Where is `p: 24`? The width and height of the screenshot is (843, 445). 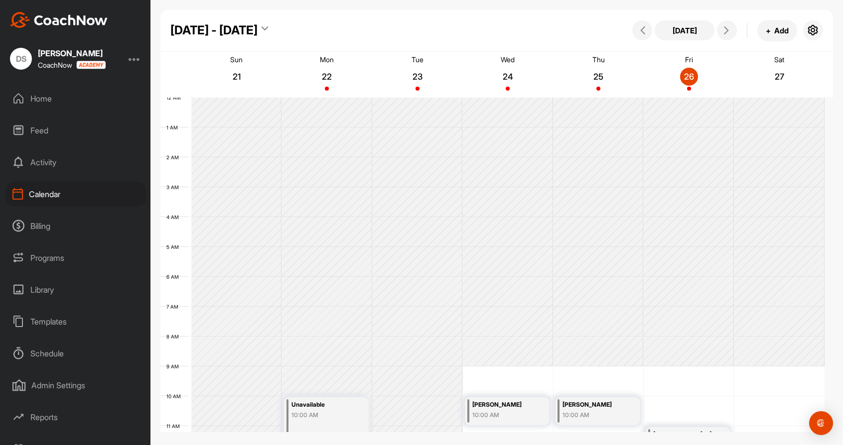
p: 24 is located at coordinates (508, 77).